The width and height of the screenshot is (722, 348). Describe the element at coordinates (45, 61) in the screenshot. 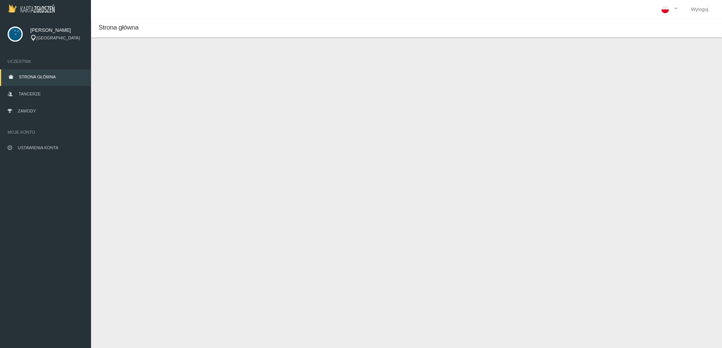

I see `span: Uczestnik` at that location.